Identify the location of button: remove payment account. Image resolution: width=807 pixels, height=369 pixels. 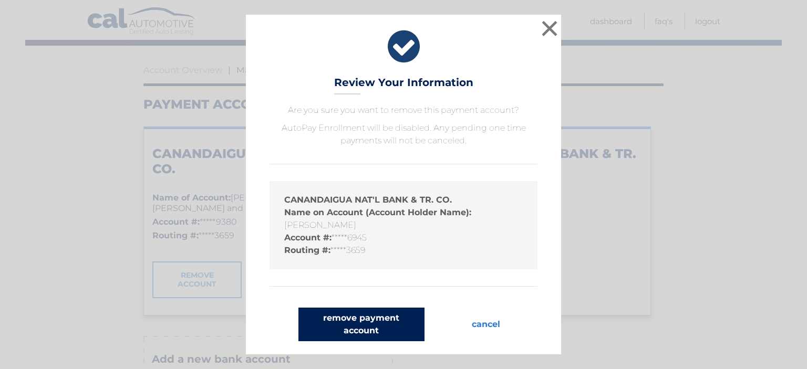
(361, 325).